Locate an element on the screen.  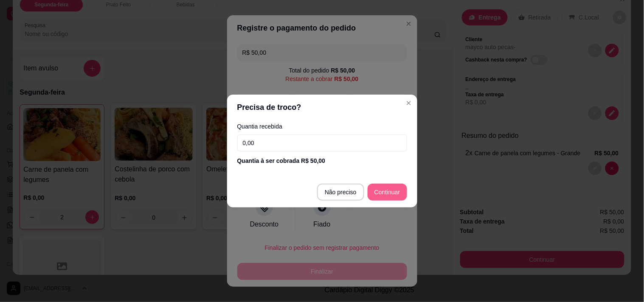
button: Close is located at coordinates (409, 103).